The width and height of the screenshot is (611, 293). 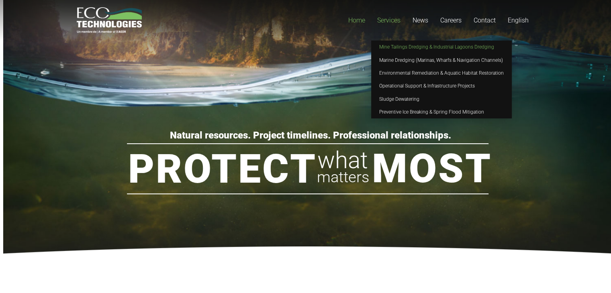 What do you see at coordinates (442, 47) in the screenshot?
I see `a: Mine Tailings Dredging & Industrial Lagoons Dredging` at bounding box center [442, 47].